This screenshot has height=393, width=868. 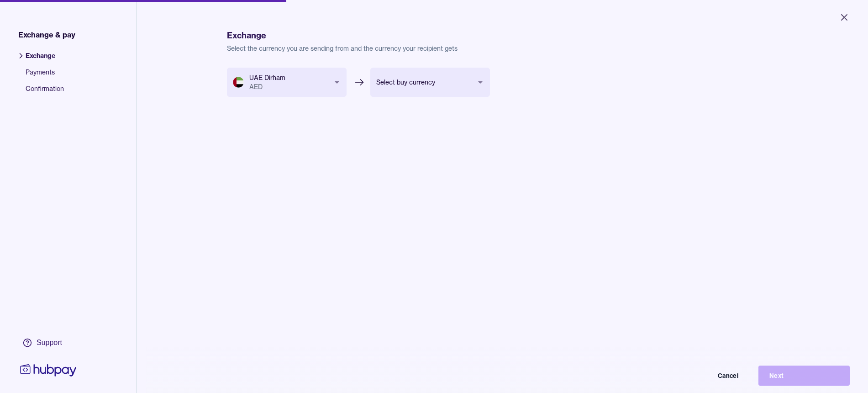 What do you see at coordinates (844, 17) in the screenshot?
I see `button: Close` at bounding box center [844, 17].